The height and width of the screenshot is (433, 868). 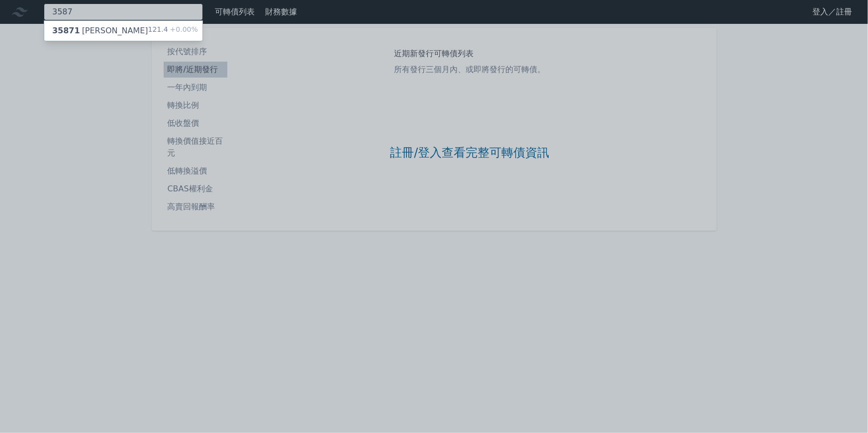 I want to click on span: +0.00%, so click(x=183, y=30).